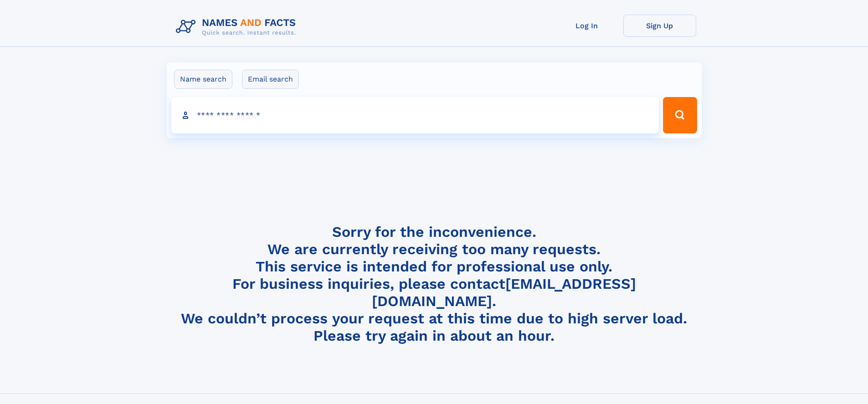  What do you see at coordinates (203, 80) in the screenshot?
I see `label: Name search` at bounding box center [203, 80].